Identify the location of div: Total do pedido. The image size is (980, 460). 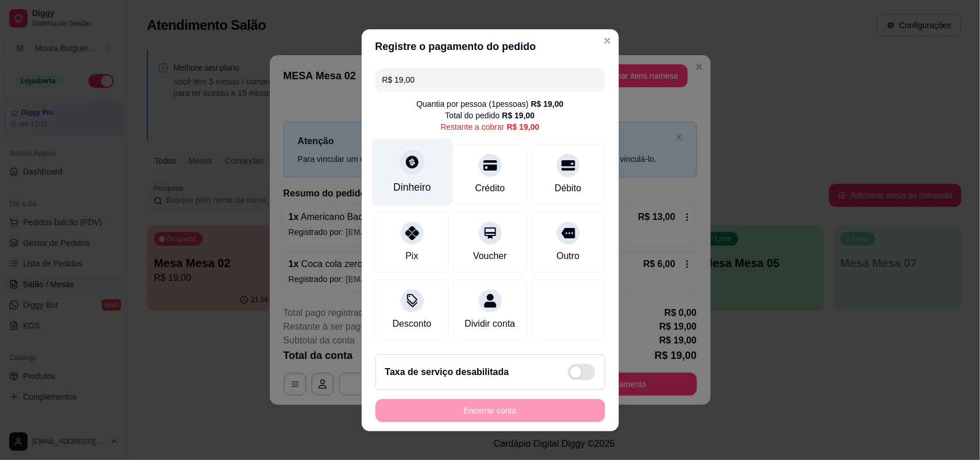
(490, 116).